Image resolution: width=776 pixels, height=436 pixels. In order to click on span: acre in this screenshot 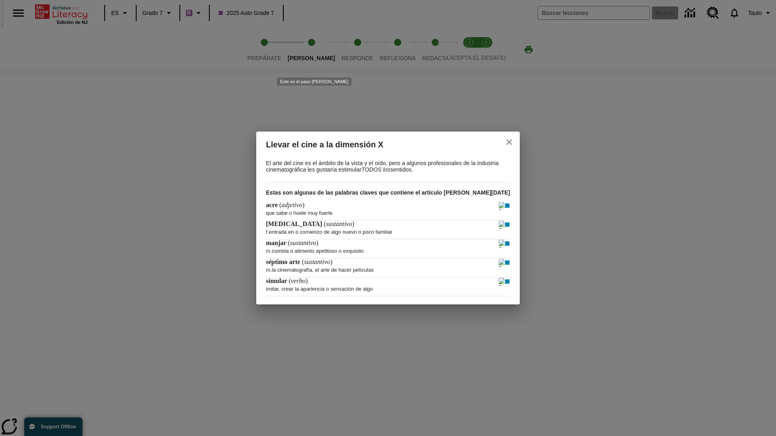, I will do `click(272, 205)`.